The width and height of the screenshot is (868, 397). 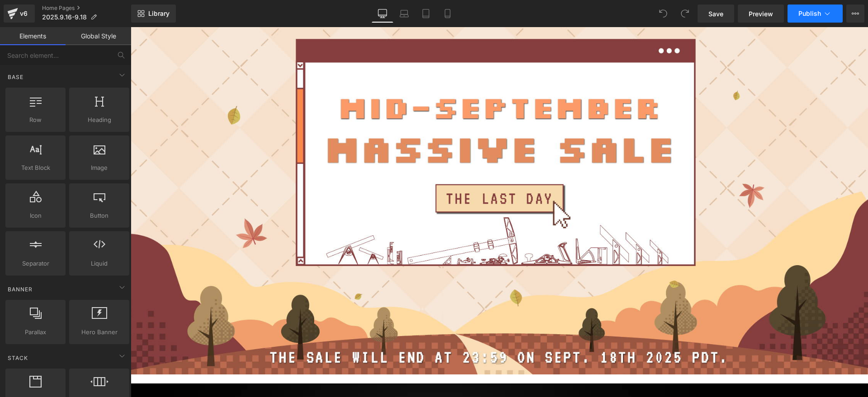 What do you see at coordinates (35, 120) in the screenshot?
I see `span: Row` at bounding box center [35, 120].